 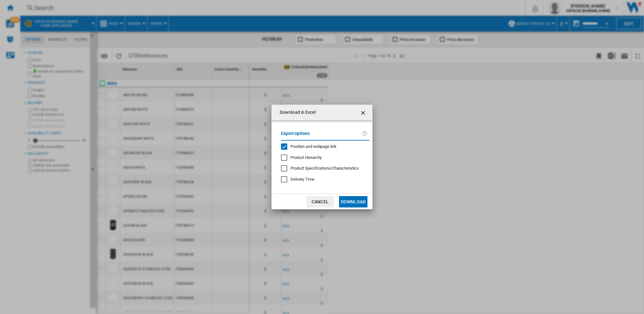 What do you see at coordinates (323, 157) in the screenshot?
I see `md-checkbox: Product Hierarchy` at bounding box center [323, 157].